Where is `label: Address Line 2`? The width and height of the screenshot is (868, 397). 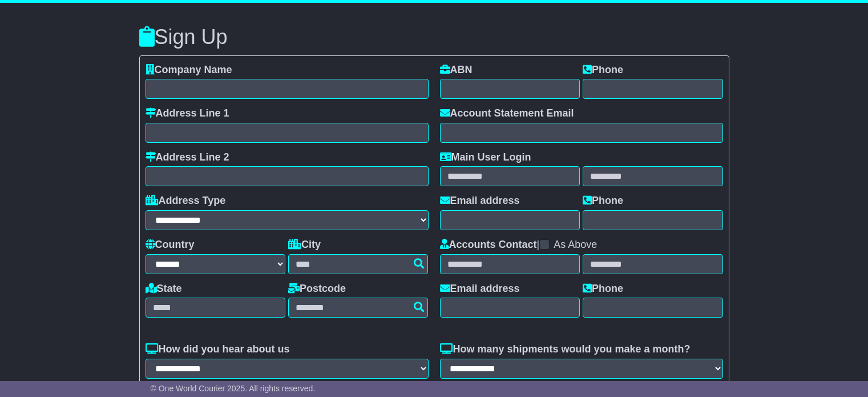 label: Address Line 2 is located at coordinates (187, 157).